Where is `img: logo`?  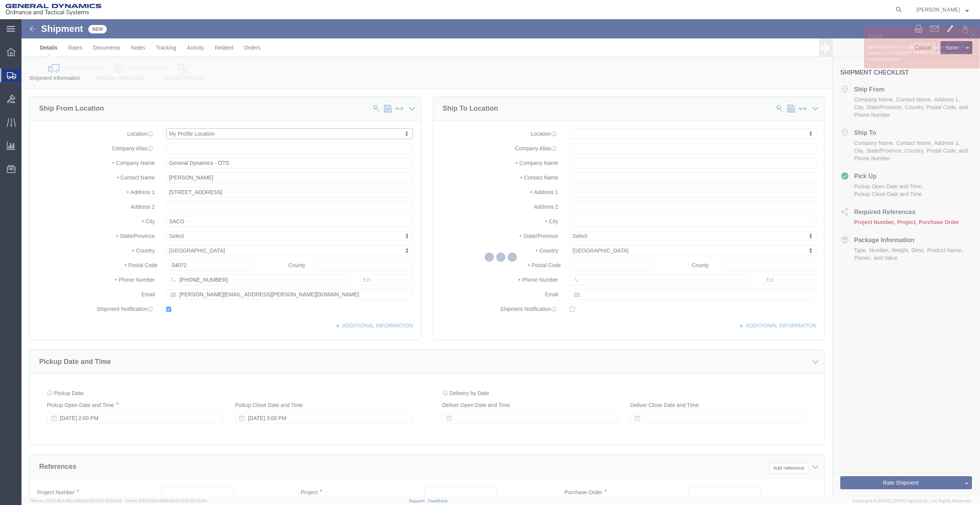 img: logo is located at coordinates (54, 10).